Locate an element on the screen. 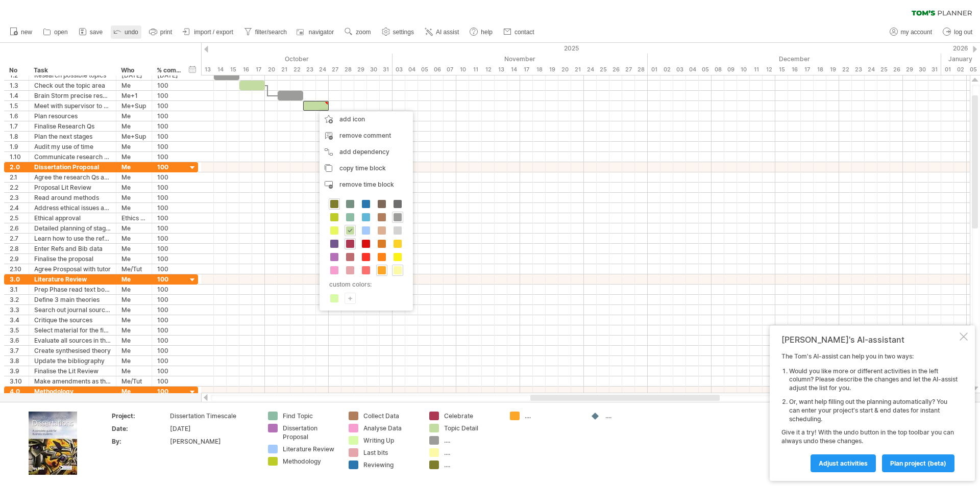 The height and width of the screenshot is (486, 980). div: 1.8 is located at coordinates (16, 136).